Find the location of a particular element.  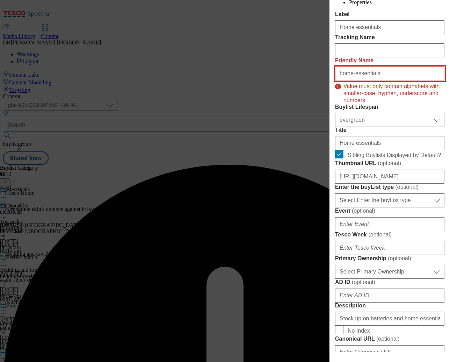

label: Enter the buyList type is located at coordinates (390, 187).